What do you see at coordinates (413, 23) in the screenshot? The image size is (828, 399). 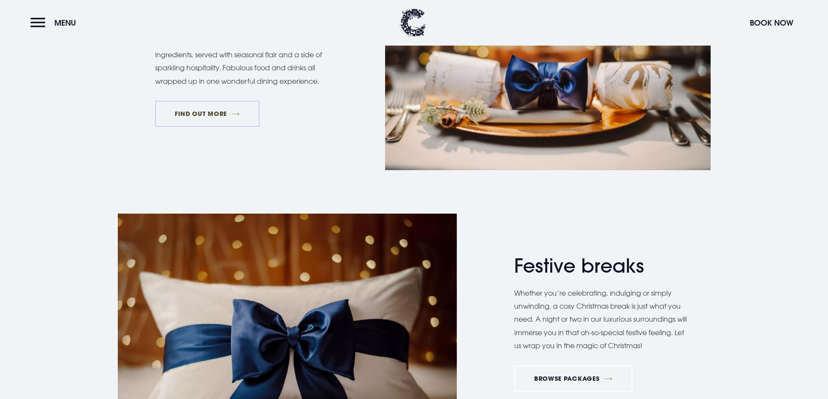 I see `img: Clandeboye Lodge` at bounding box center [413, 23].